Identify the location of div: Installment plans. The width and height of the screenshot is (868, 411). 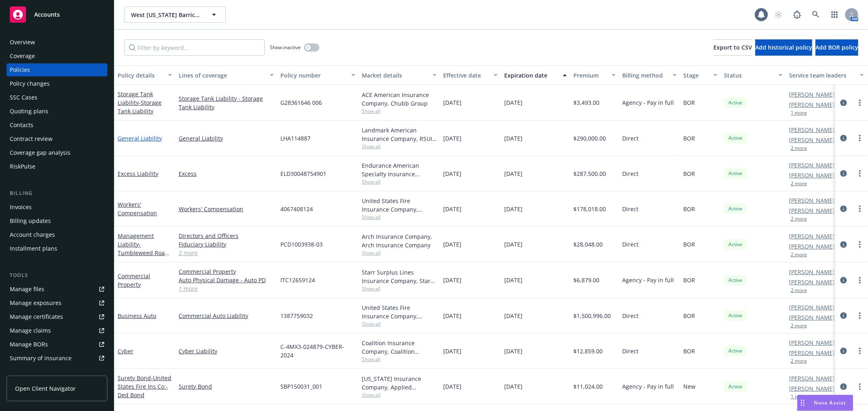
(33, 249).